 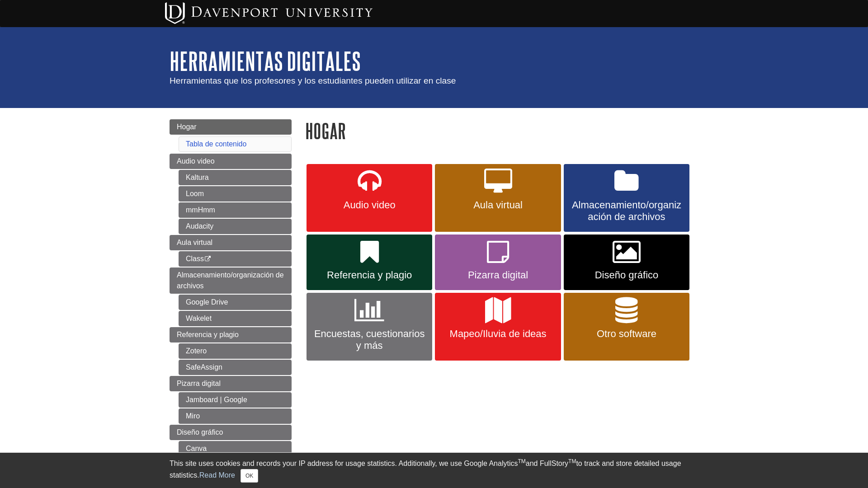 I want to click on a: Kaltura, so click(x=235, y=177).